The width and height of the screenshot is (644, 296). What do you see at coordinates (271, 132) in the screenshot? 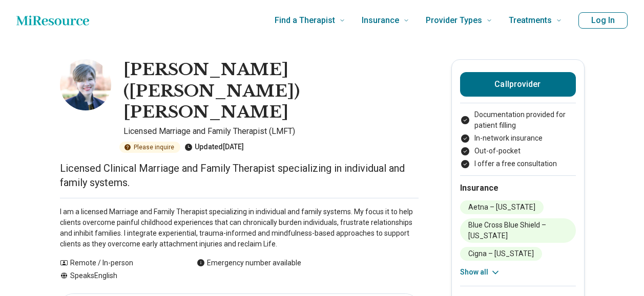
I see `p: Licensed Marriage and Family Therapist (LMFT)` at bounding box center [271, 132].